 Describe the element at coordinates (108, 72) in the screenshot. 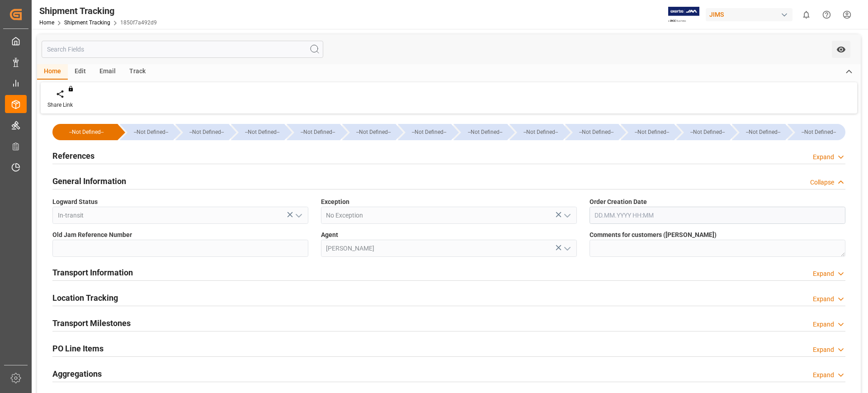

I see `div: Email` at that location.